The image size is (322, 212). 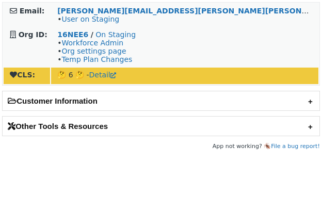 What do you see at coordinates (22, 75) in the screenshot?
I see `strong: CLS:` at bounding box center [22, 75].